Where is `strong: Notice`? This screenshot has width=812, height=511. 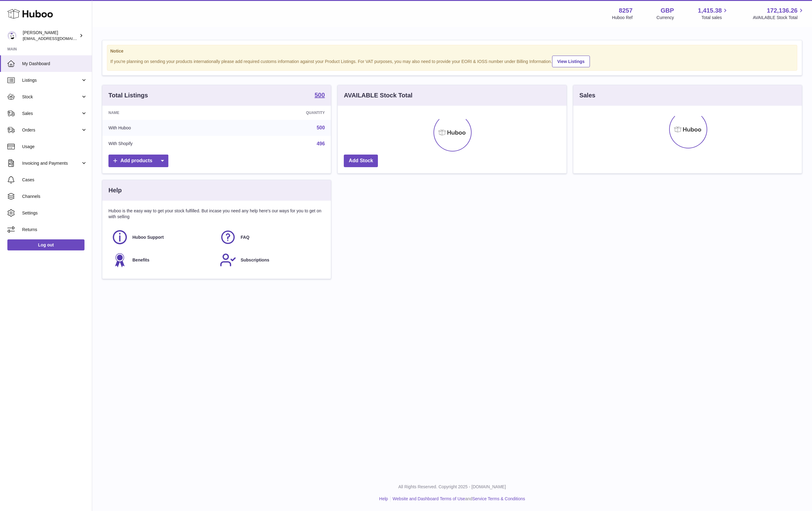
strong: Notice is located at coordinates (452, 51).